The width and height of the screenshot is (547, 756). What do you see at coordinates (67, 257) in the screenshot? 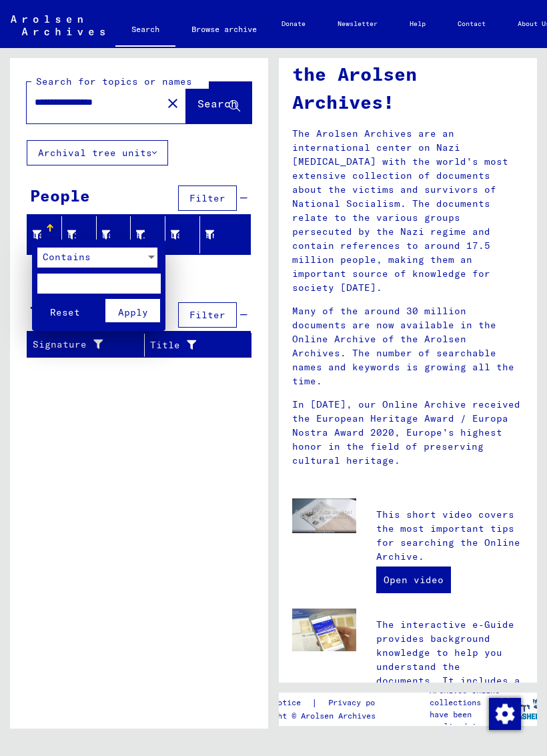
I see `span: Contains` at bounding box center [67, 257].